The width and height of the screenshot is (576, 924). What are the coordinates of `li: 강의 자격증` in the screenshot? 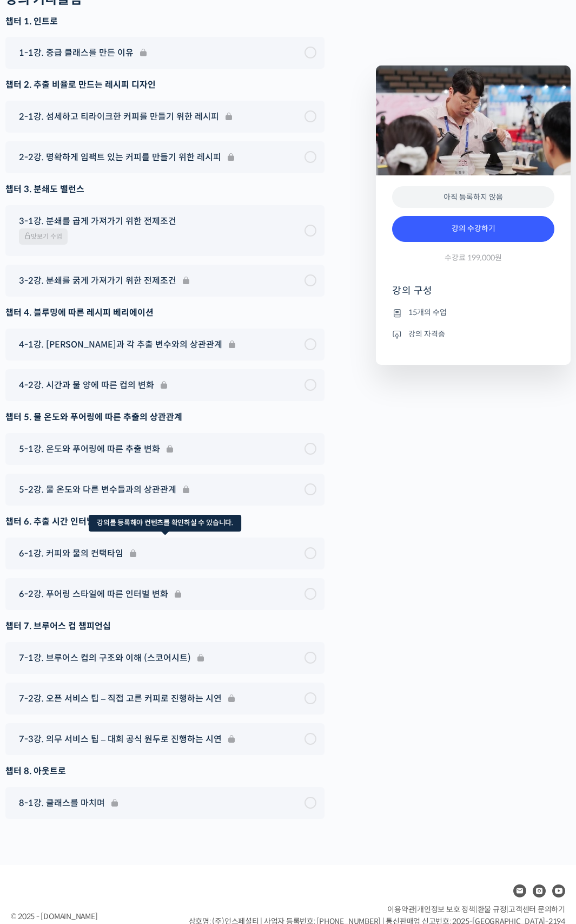 It's located at (474, 334).